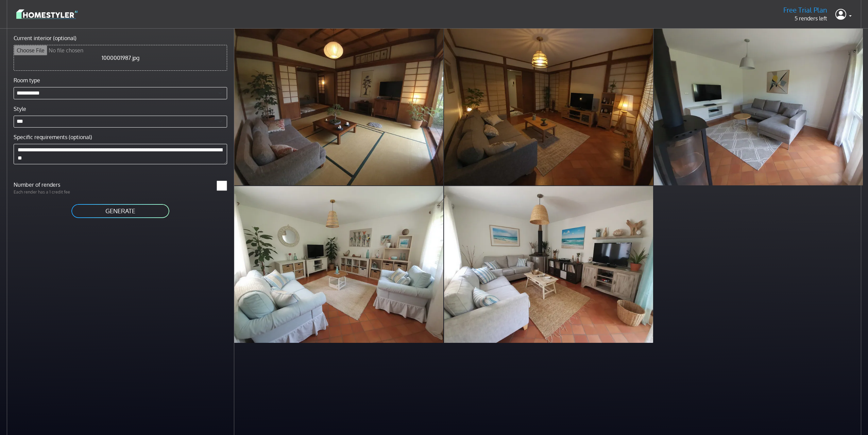  What do you see at coordinates (805, 18) in the screenshot?
I see `p: 5 renders left` at bounding box center [805, 18].